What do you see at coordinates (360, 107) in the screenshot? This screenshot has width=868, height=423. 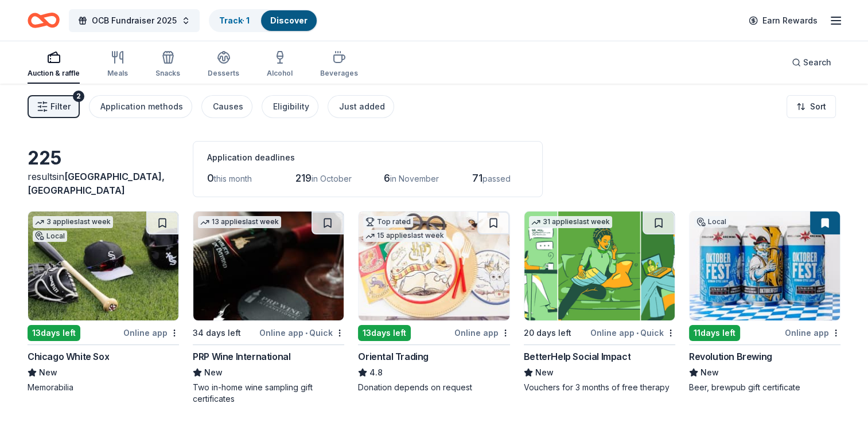 I see `button: Just added` at bounding box center [360, 107].